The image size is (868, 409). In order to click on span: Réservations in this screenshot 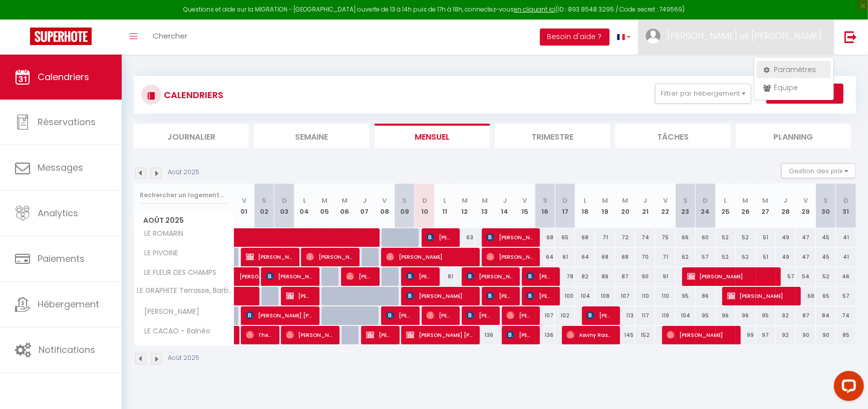, I will do `click(67, 122)`.